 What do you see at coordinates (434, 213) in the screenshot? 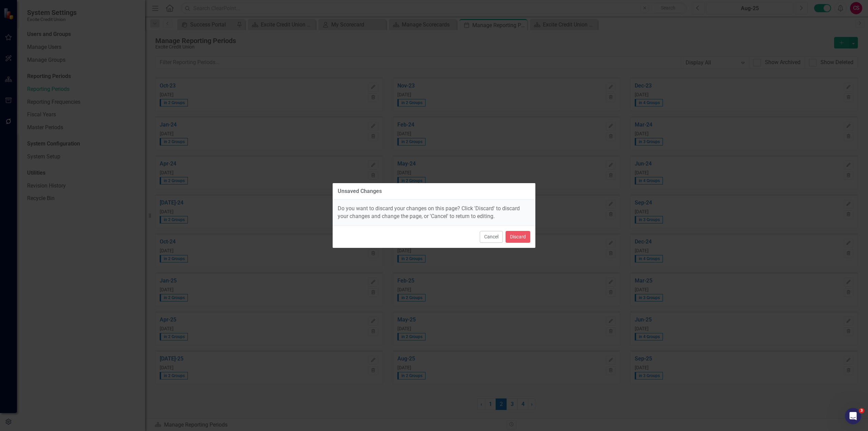
I see `div: Do you want to discard your changes on this page? Click 'Discard' to discard your changes and cha...` at bounding box center [434, 213].